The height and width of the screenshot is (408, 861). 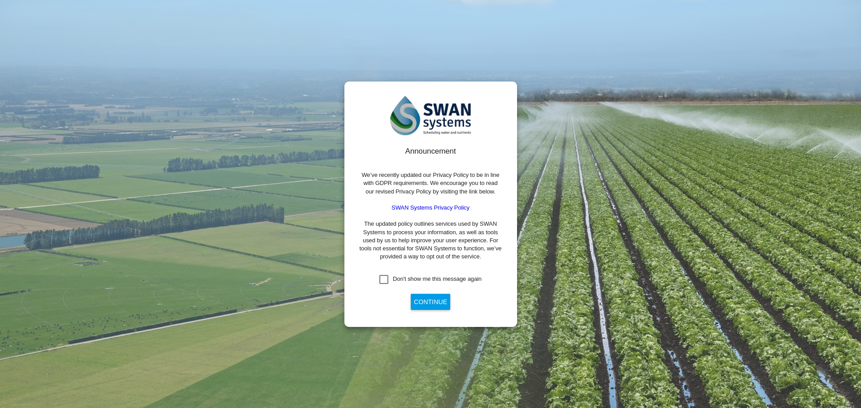 I want to click on span: The updated policy outlines services used by SWAN Systems to process your information, as well as..., so click(x=430, y=240).